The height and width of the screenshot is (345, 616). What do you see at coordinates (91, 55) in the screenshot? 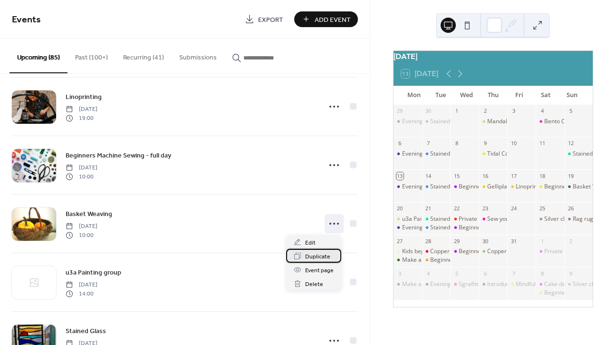
I see `button: Past (100+)` at bounding box center [91, 55].